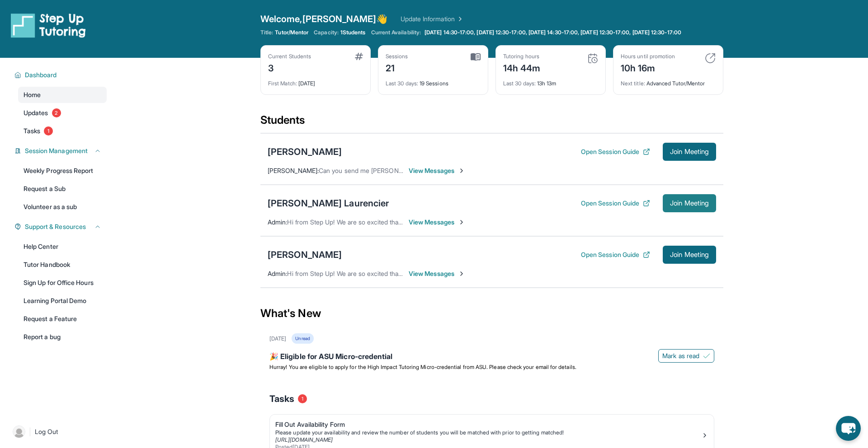 The image size is (868, 448). What do you see at coordinates (62, 301) in the screenshot?
I see `a: Learning Portal Demo` at bounding box center [62, 301].